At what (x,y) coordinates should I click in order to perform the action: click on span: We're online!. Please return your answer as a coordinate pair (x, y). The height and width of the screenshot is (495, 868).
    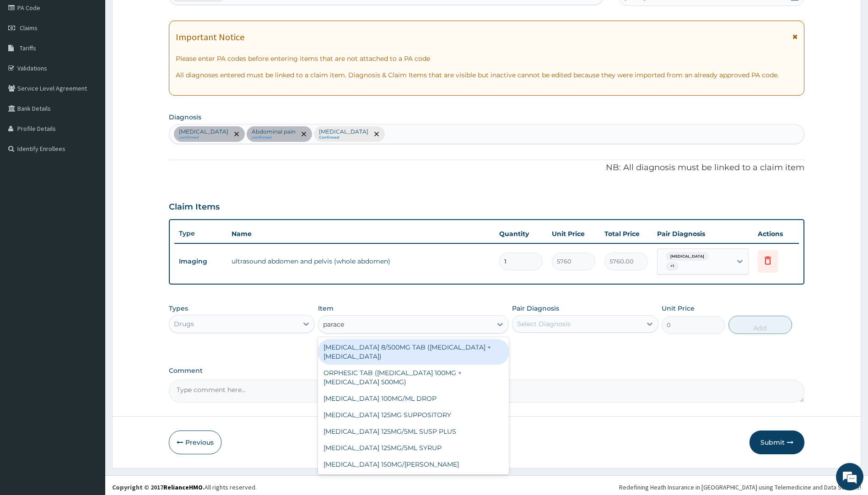
    Looking at the image, I should click on (89, 161).